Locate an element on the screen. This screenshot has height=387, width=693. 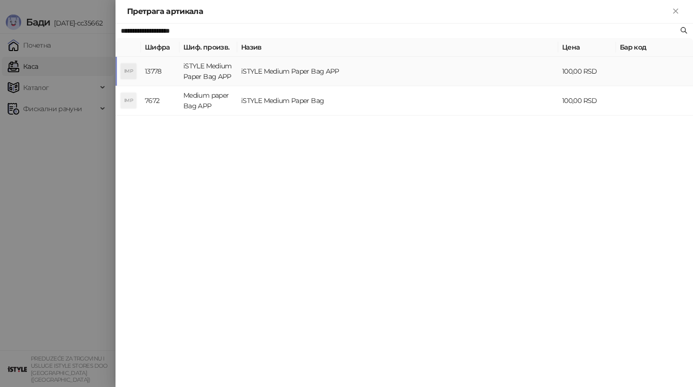
th: Шиф. произв. is located at coordinates (208, 47).